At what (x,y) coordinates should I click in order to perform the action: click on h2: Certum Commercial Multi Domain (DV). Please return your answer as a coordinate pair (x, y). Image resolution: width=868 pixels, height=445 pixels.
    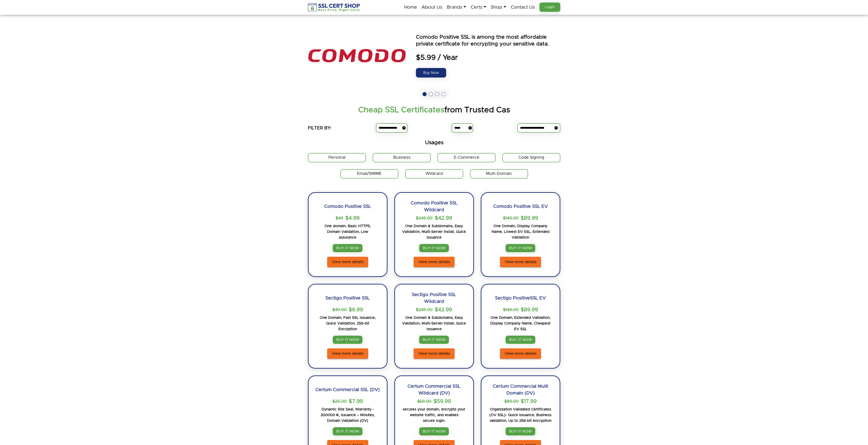
    Looking at the image, I should click on (521, 390).